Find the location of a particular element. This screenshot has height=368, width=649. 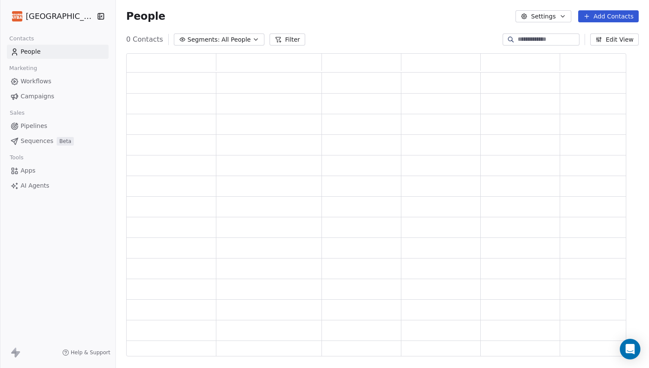

a: People is located at coordinates (58, 52).